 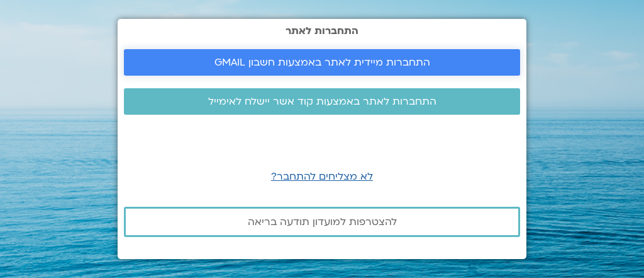 What do you see at coordinates (322, 31) in the screenshot?
I see `h2: התחברות לאתר` at bounding box center [322, 31].